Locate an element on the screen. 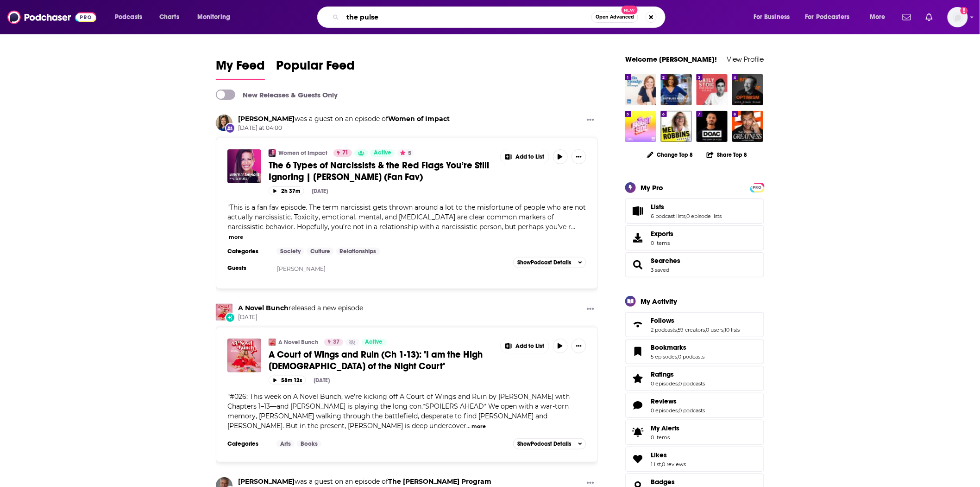 The image size is (980, 487). img: A Court of Wings and Ruin (Ch 1-13): "I am the High Lady of the Night Court" is located at coordinates (244, 355).